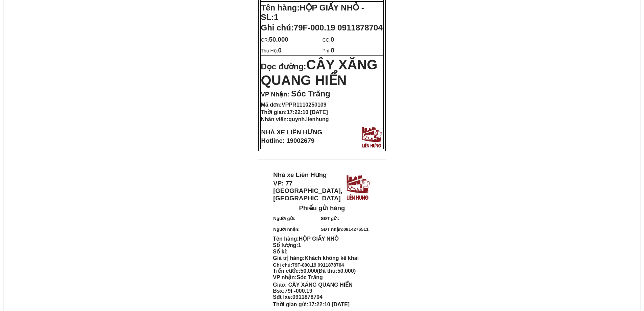 The image size is (644, 311). Describe the element at coordinates (313, 12) in the screenshot. I see `span: HỘP GIẤY NHỎ - SL:` at that location.